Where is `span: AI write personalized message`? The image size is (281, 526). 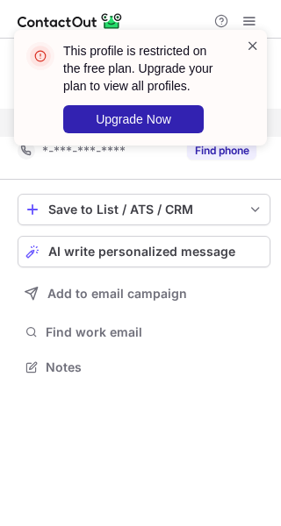 span: AI write personalized message is located at coordinates (141, 252).